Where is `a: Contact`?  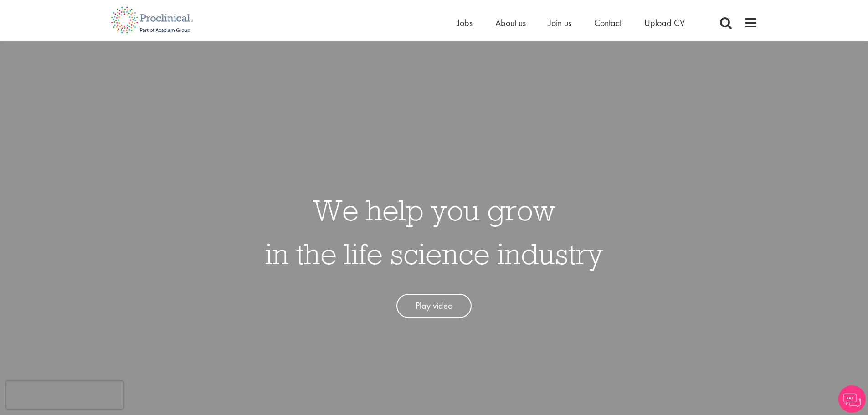
a: Contact is located at coordinates (608, 23).